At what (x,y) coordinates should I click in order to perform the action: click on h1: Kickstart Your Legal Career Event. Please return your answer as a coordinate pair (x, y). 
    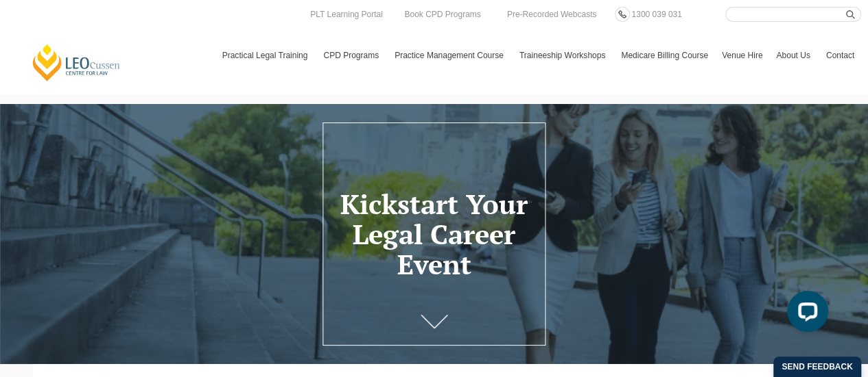
    Looking at the image, I should click on (434, 235).